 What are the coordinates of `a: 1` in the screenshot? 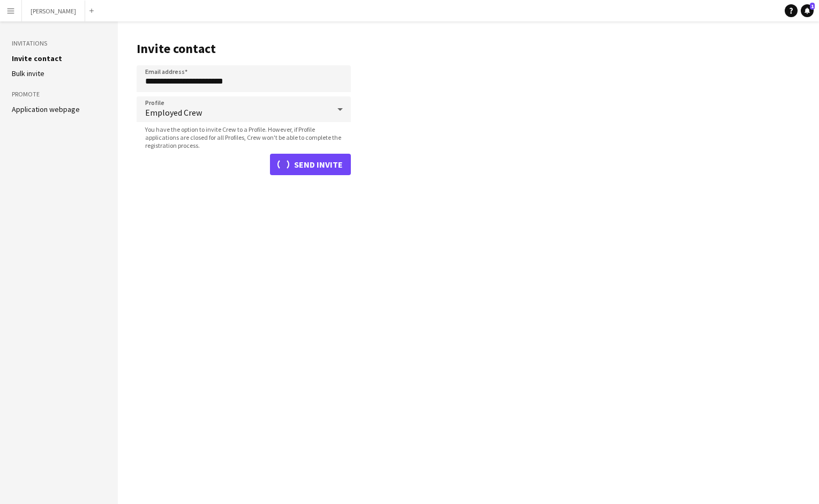 It's located at (808, 11).